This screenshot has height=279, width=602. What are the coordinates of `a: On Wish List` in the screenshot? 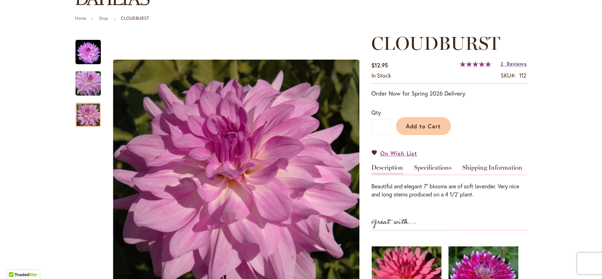 It's located at (395, 153).